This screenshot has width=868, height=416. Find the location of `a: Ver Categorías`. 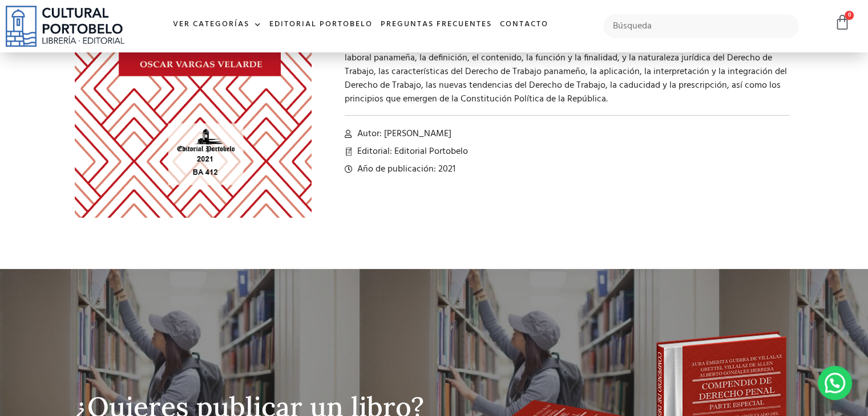

a: Ver Categorías is located at coordinates (217, 25).